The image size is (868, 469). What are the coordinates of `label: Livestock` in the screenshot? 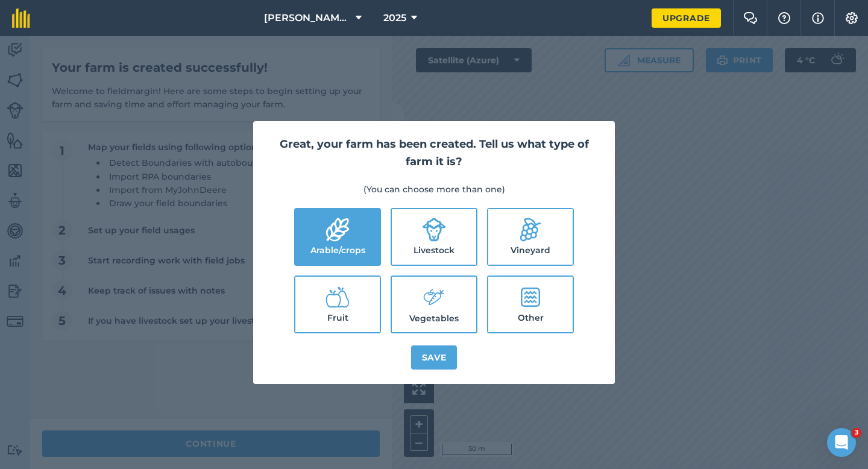 It's located at (434, 237).